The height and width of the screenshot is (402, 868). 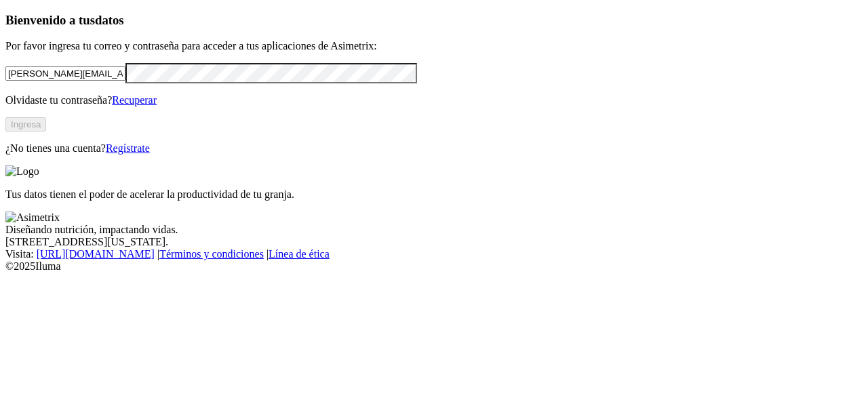 What do you see at coordinates (434, 230) in the screenshot?
I see `div: Diseñando nutrición, impactando vidas.` at bounding box center [434, 230].